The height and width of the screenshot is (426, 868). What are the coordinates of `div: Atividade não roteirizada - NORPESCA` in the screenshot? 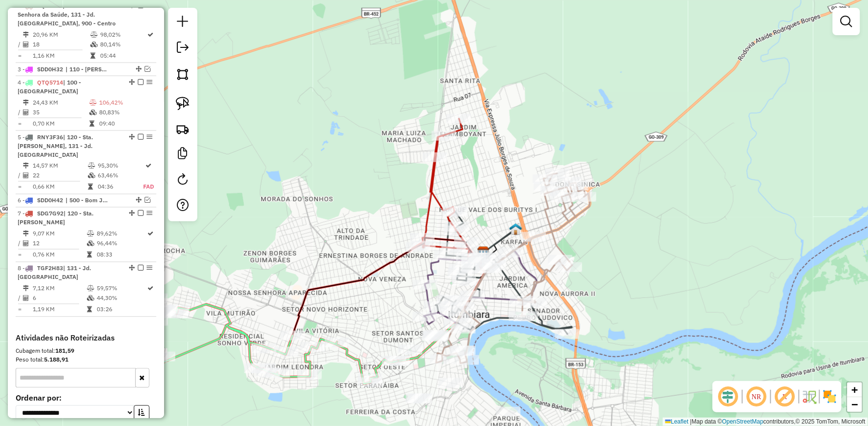 It's located at (410, 350).